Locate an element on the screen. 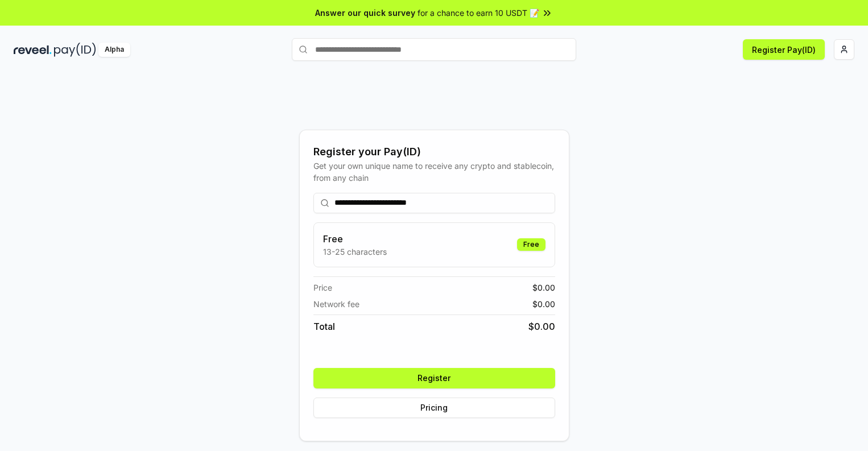  button: Pricing is located at coordinates (434, 408).